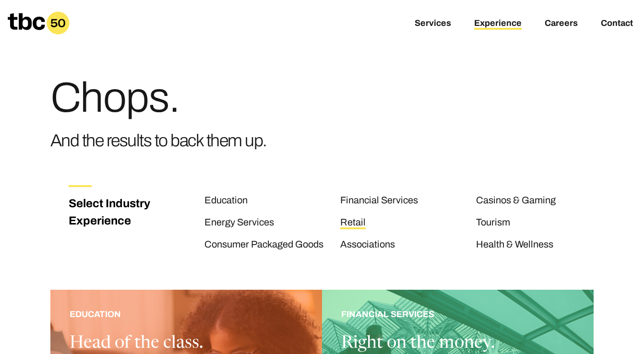 The height and width of the screenshot is (354, 644). What do you see at coordinates (264, 245) in the screenshot?
I see `a: Consumer Packaged Goods` at bounding box center [264, 245].